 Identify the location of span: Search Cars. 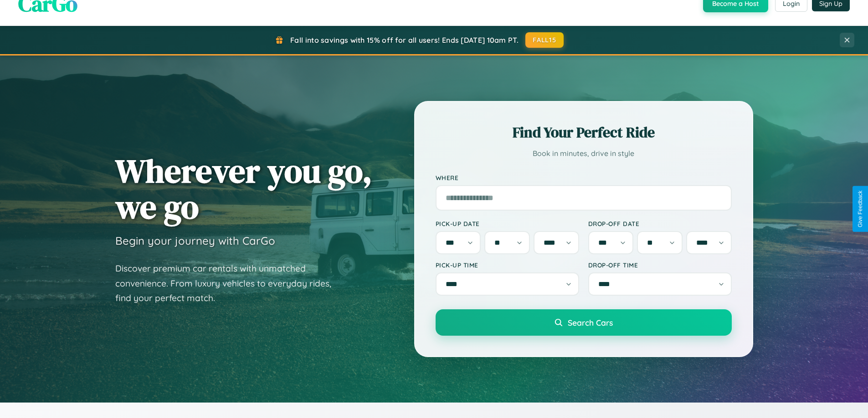
(590, 323).